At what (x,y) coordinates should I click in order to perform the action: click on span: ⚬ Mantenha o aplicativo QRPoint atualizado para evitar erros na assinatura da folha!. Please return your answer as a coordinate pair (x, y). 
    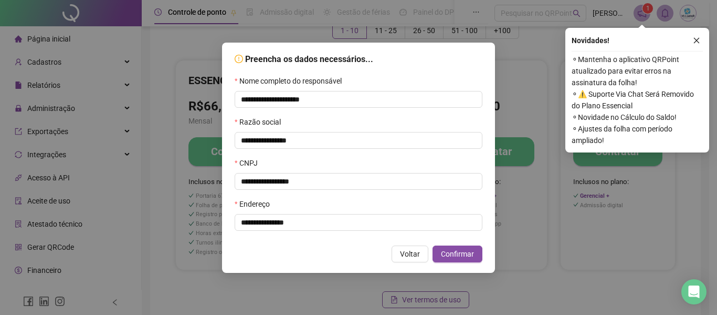
    Looking at the image, I should click on (638, 71).